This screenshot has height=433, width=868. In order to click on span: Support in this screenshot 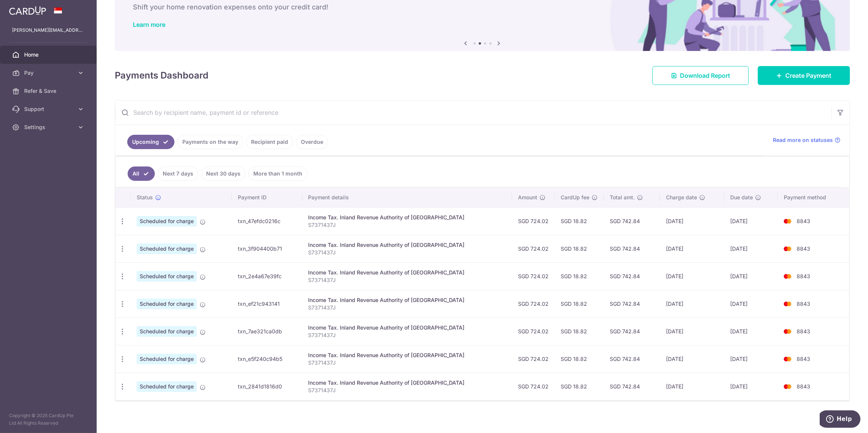, I will do `click(49, 109)`.